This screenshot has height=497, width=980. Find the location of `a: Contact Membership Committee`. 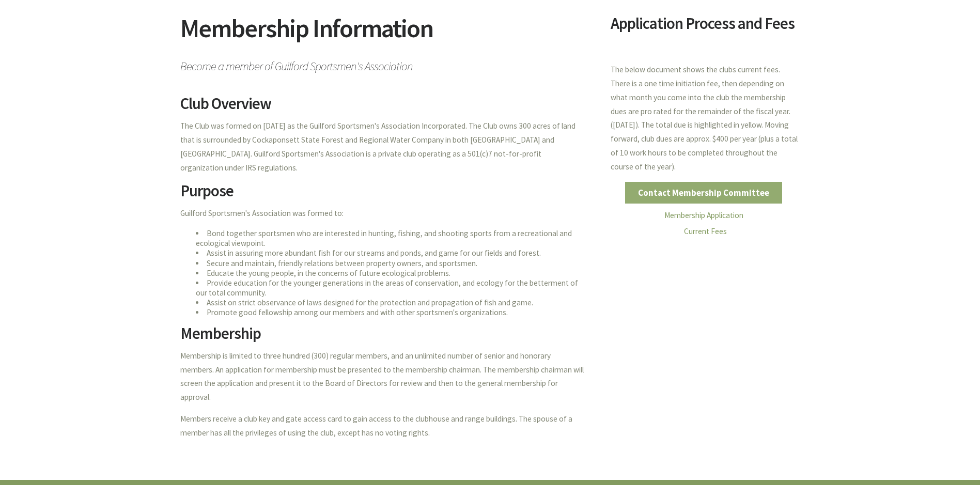

a: Contact Membership Committee is located at coordinates (704, 193).